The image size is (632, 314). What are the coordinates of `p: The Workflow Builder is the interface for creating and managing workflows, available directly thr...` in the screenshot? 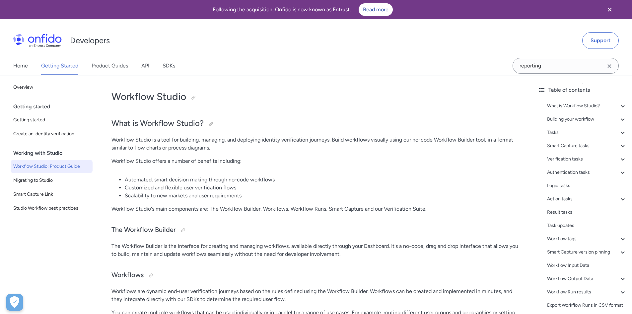 It's located at (315, 250).